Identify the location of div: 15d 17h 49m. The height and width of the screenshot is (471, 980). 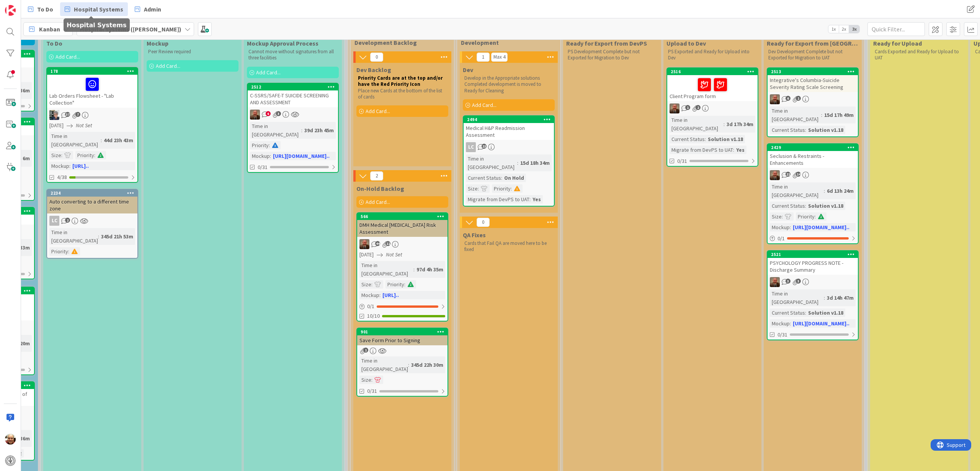
(839, 115).